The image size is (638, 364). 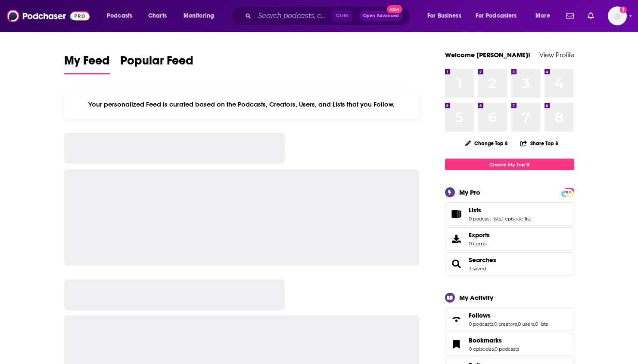 What do you see at coordinates (157, 64) in the screenshot?
I see `a: Popular Feed` at bounding box center [157, 64].